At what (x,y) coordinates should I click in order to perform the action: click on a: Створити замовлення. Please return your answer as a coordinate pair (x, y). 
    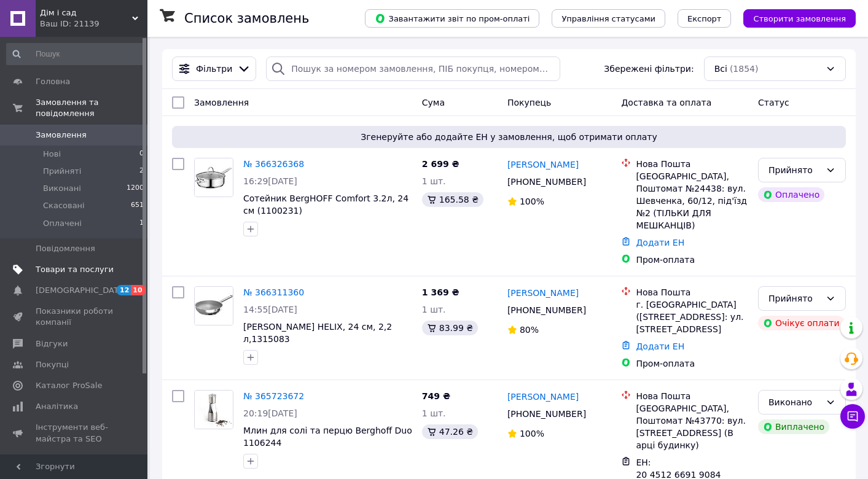
    Looking at the image, I should click on (793, 18).